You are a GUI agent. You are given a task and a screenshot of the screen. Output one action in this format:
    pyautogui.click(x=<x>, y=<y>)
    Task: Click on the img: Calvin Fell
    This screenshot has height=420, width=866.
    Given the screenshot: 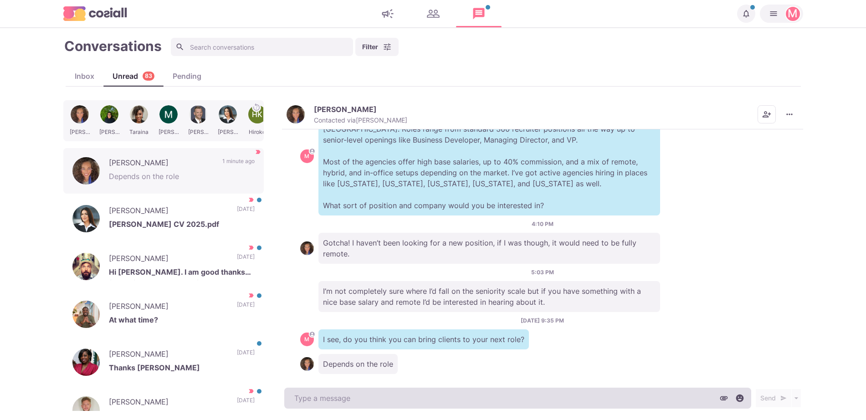 What is the action you would take?
    pyautogui.click(x=86, y=267)
    